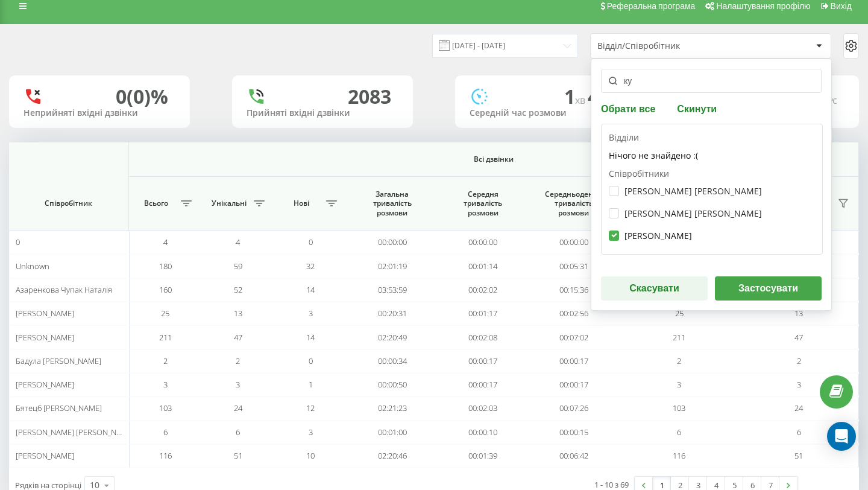 Image resolution: width=868 pixels, height=490 pixels. Describe the element at coordinates (484, 204) in the screenshot. I see `span: Середня тривалість розмови` at that location.